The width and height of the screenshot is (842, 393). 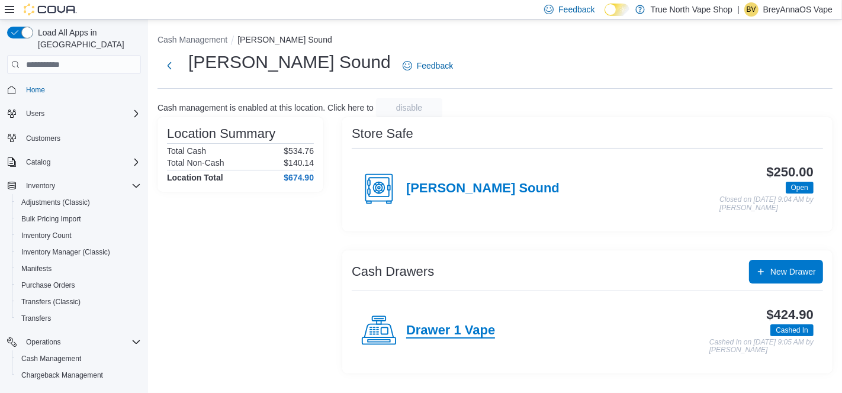 What do you see at coordinates (43, 138) in the screenshot?
I see `span: Customers` at bounding box center [43, 138].